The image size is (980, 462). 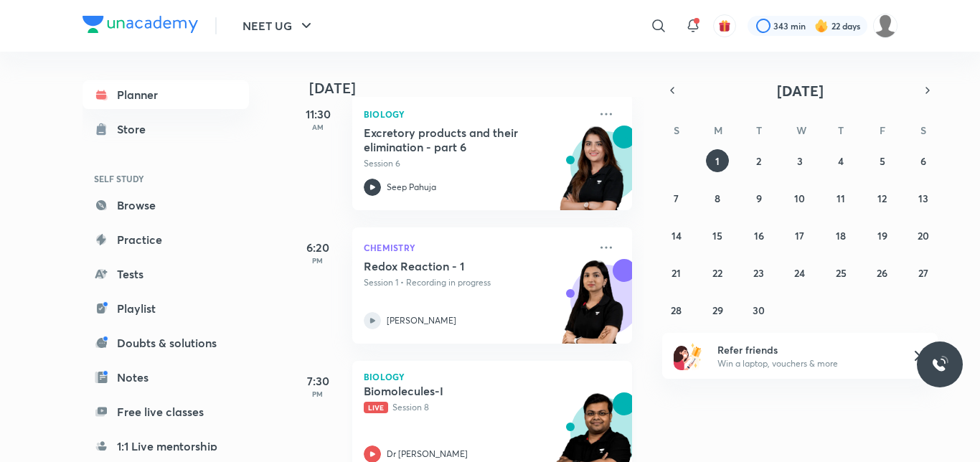 I want to click on button: September 23, 2025, so click(x=759, y=272).